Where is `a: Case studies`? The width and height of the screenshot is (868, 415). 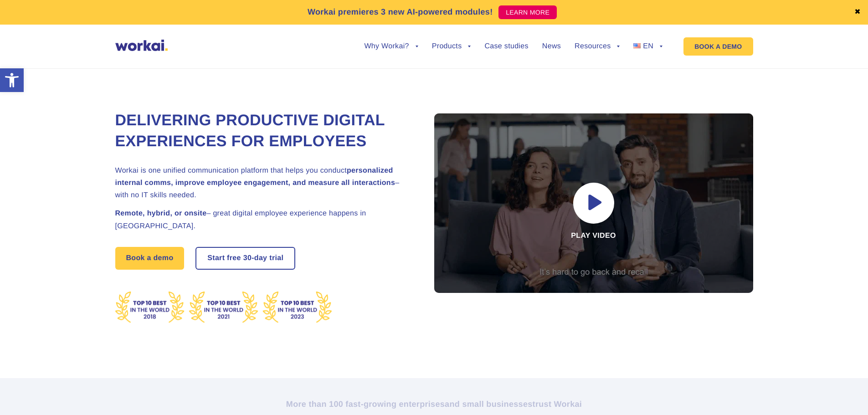 a: Case studies is located at coordinates (506, 46).